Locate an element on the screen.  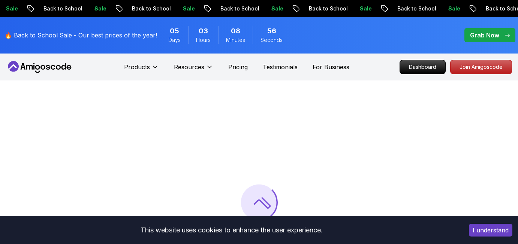
p: Grab Now is located at coordinates (484, 35).